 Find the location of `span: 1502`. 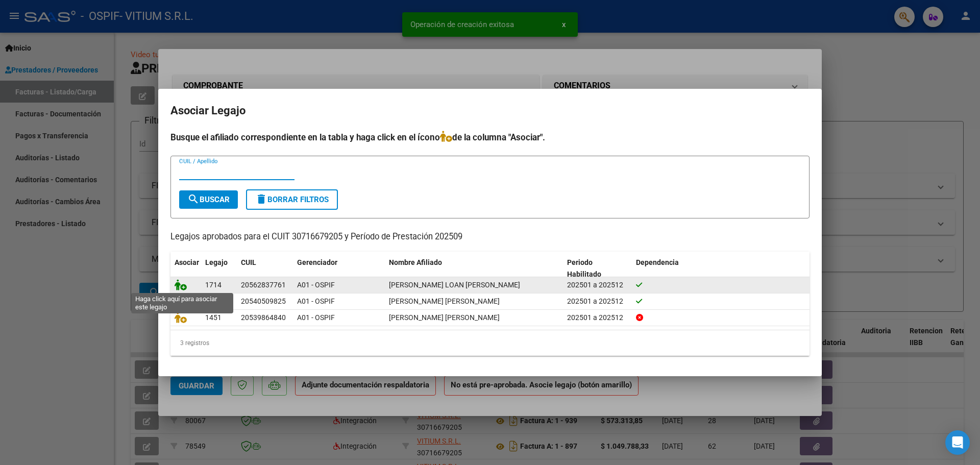

span: 1502 is located at coordinates (213, 301).